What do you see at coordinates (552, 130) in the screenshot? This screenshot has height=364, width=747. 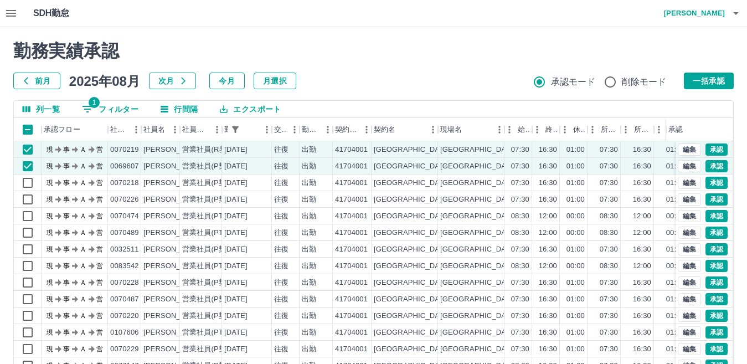 I see `div: 終業` at bounding box center [552, 130].